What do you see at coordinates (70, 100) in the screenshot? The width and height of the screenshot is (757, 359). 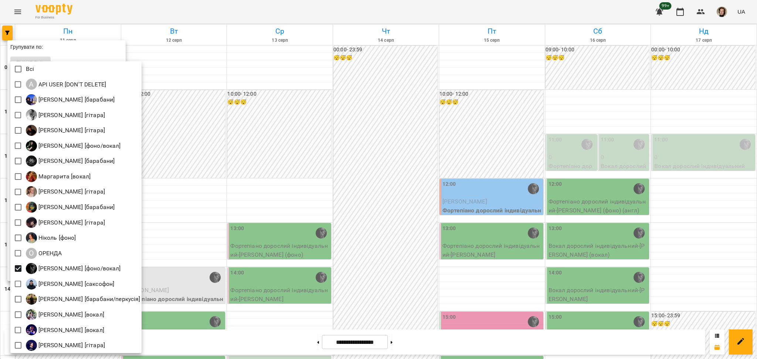 I see `div: Єгор [барабани]` at bounding box center [70, 100].